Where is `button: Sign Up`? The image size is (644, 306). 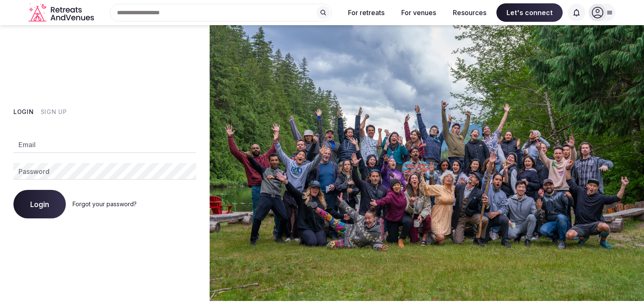
button: Sign Up is located at coordinates (53, 112).